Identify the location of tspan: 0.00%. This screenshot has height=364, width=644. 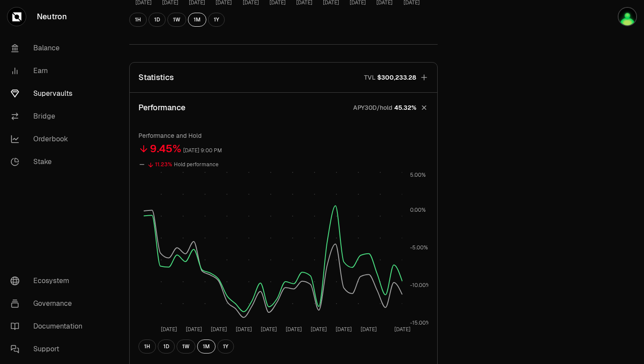
(418, 210).